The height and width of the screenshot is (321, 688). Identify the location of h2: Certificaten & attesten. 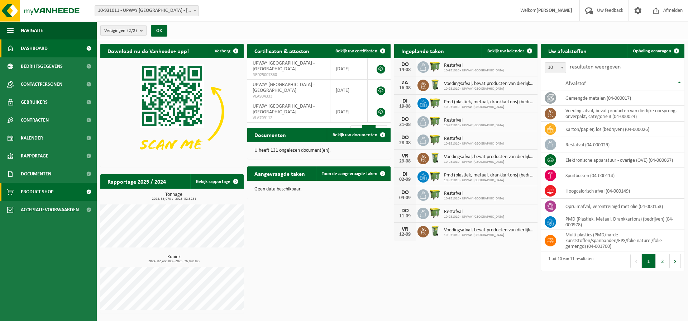
(282, 51).